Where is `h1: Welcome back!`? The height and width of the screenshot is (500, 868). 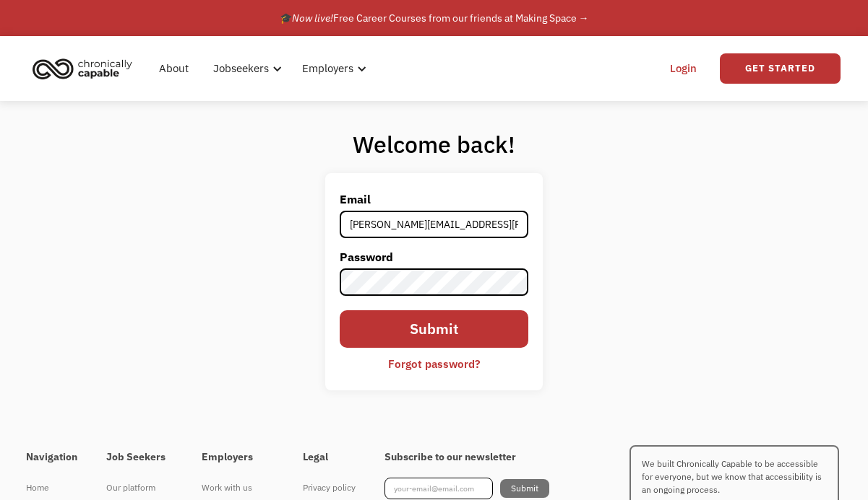 h1: Welcome back! is located at coordinates (434, 144).